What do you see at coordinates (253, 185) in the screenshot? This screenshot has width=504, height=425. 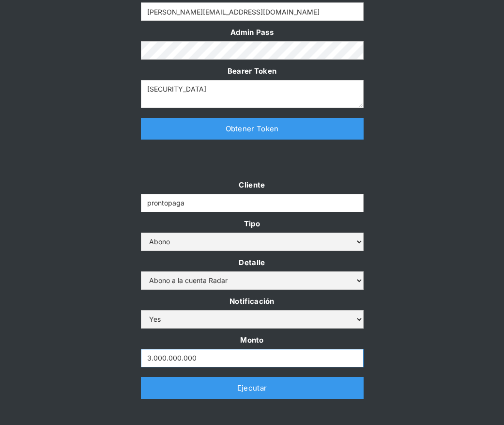 I see `label: Cliente` at bounding box center [253, 185].